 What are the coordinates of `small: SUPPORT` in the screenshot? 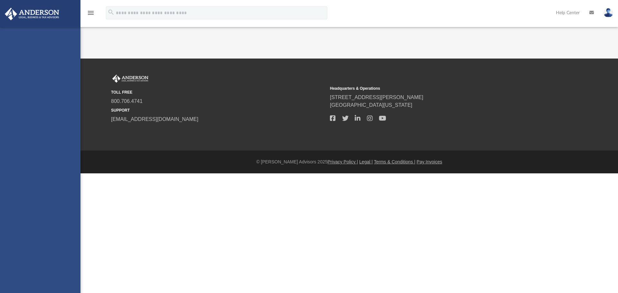 It's located at (218, 110).